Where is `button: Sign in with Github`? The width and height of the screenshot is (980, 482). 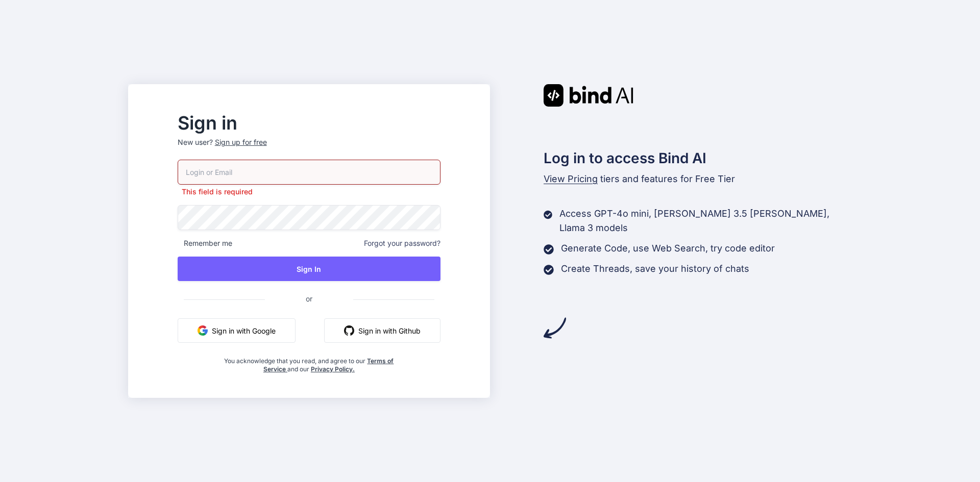 button: Sign in with Github is located at coordinates (382, 331).